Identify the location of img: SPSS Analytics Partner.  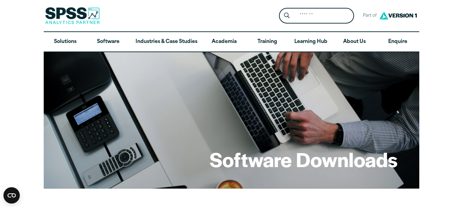
(72, 16).